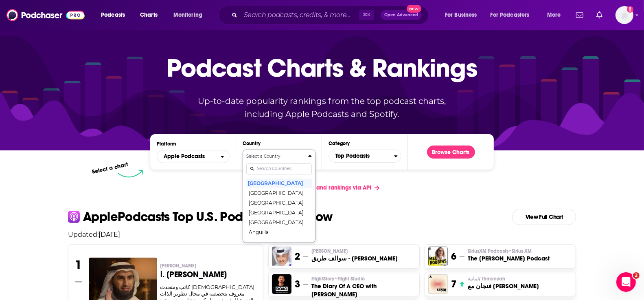 This screenshot has height=300, width=644. What do you see at coordinates (207, 217) in the screenshot?
I see `p: Apple Podcasts Top U.S. Podcasts Right Now` at bounding box center [207, 217].